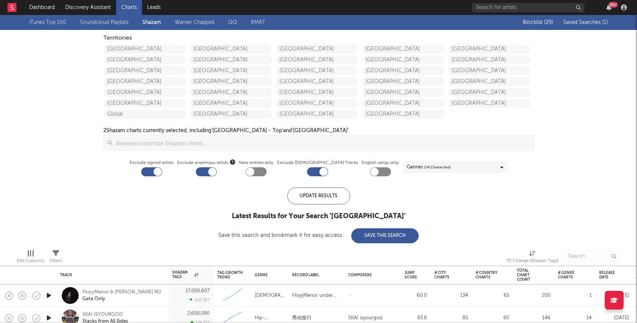 Image resolution: width=637 pixels, height=323 pixels. Describe the element at coordinates (411, 275) in the screenshot. I see `div: Jump Score` at that location.